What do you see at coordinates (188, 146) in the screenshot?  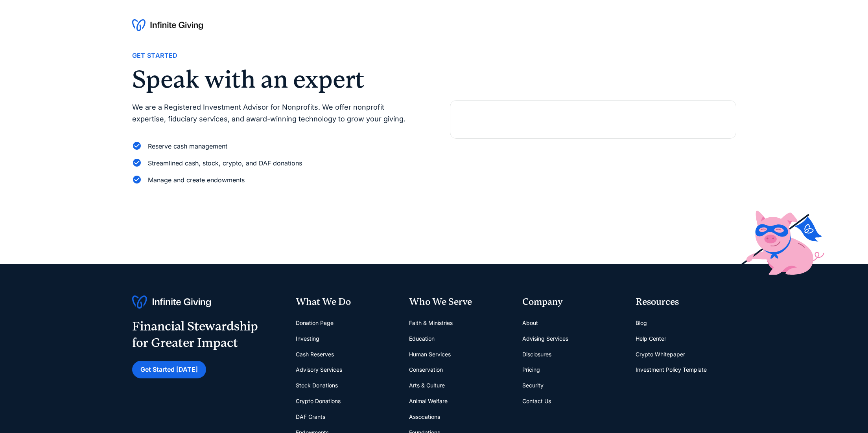 I see `div: Reserve cash management` at bounding box center [188, 146].